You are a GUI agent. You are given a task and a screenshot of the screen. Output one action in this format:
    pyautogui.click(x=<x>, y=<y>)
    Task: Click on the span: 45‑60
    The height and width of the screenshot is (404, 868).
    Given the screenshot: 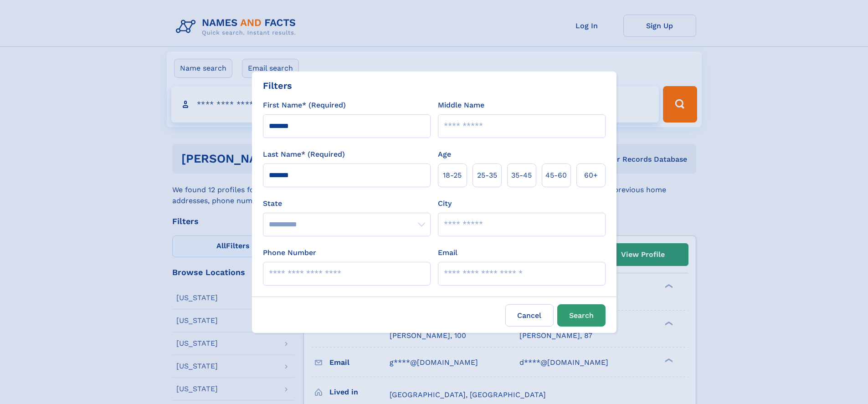 What is the action you would take?
    pyautogui.click(x=556, y=175)
    